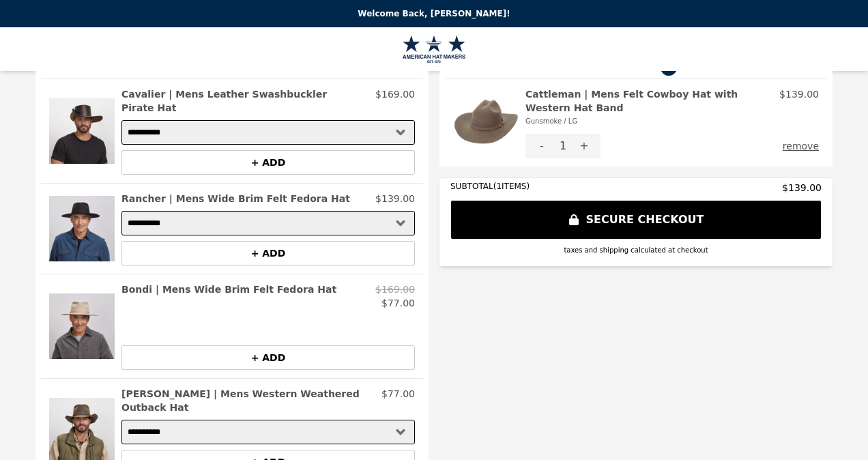  I want to click on h2: Bondi | Mens Wide Brim Felt Fedora Hat, so click(228, 289).